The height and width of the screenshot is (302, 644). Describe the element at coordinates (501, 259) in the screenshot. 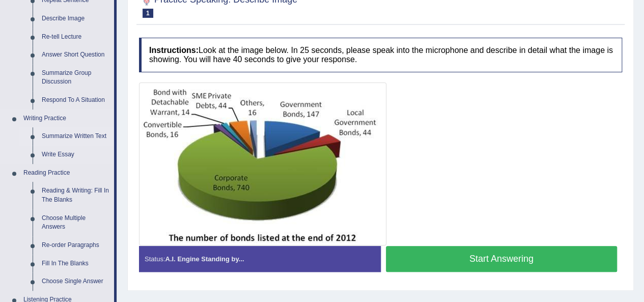

I see `button: Start Answering` at that location.